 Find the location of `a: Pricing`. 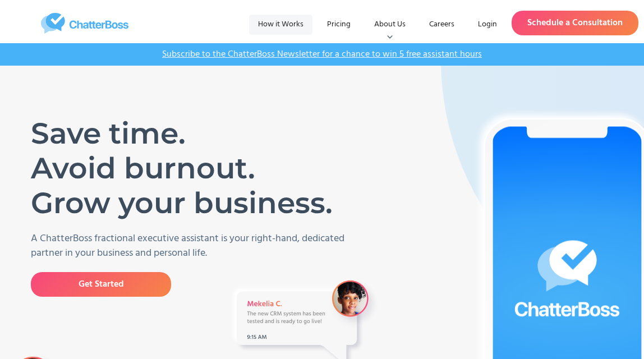

a: Pricing is located at coordinates (339, 24).